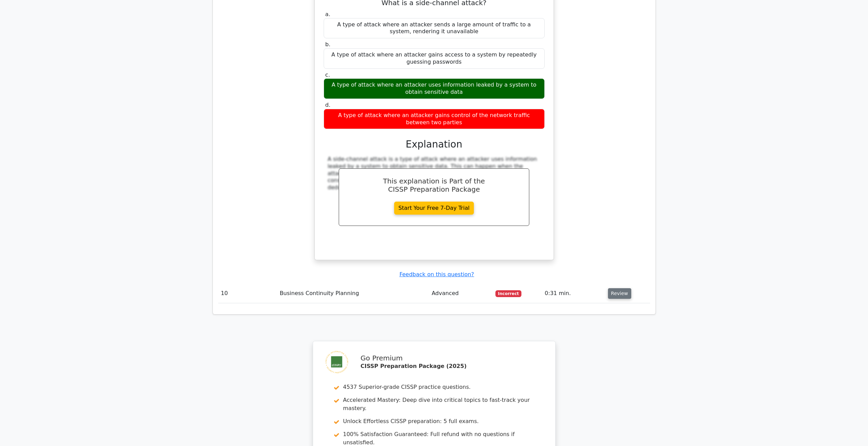  I want to click on span: b., so click(328, 44).